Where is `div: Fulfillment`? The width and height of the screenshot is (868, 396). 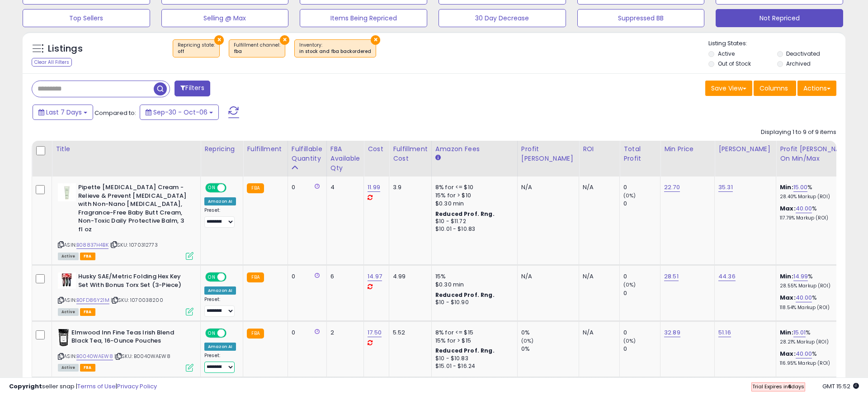
div: Fulfillment is located at coordinates (265, 149).